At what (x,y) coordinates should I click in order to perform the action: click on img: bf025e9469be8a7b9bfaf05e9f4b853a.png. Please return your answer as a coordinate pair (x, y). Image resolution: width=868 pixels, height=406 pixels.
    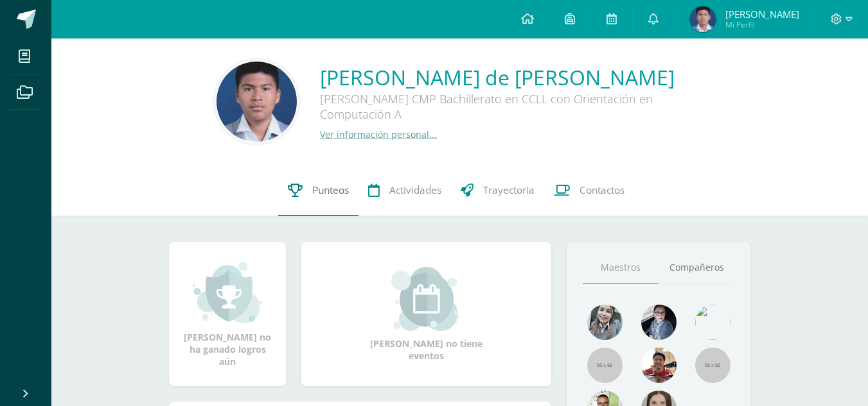
    Looking at the image, I should click on (256, 102).